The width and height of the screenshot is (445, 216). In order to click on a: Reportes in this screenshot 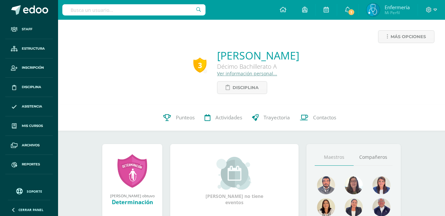, I will do `click(29, 165)`.